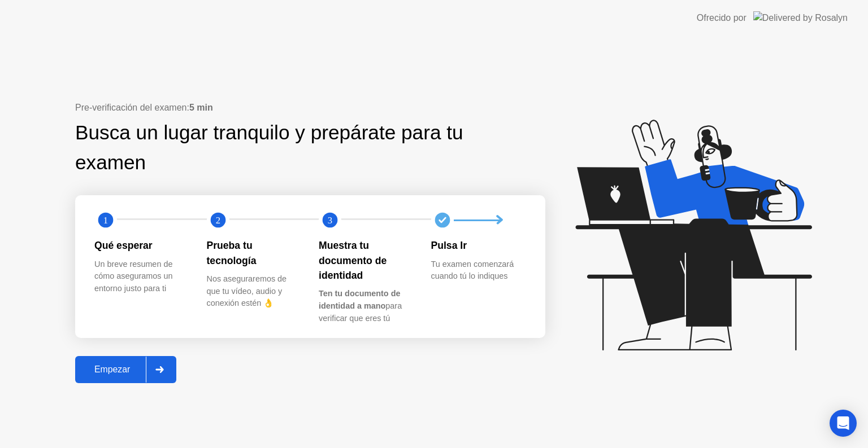  Describe the element at coordinates (126, 370) in the screenshot. I see `button: Empezar` at that location.